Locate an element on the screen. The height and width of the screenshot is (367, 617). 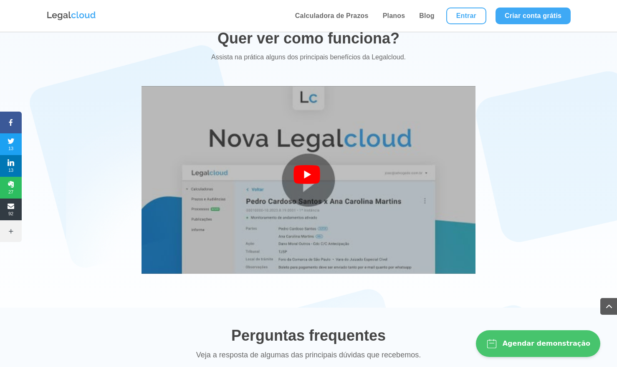
a: Criar conta grátis is located at coordinates (533, 16).